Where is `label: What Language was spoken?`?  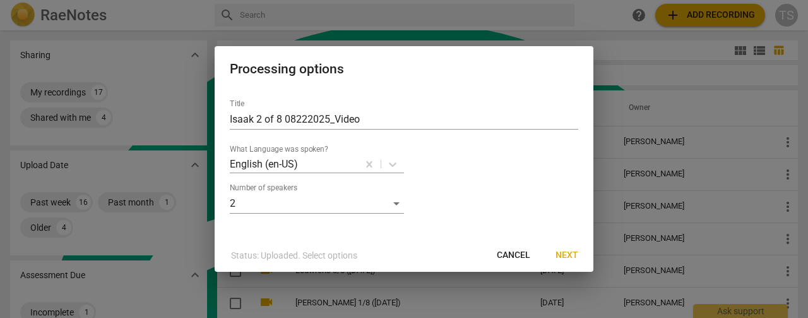 label: What Language was spoken? is located at coordinates (279, 150).